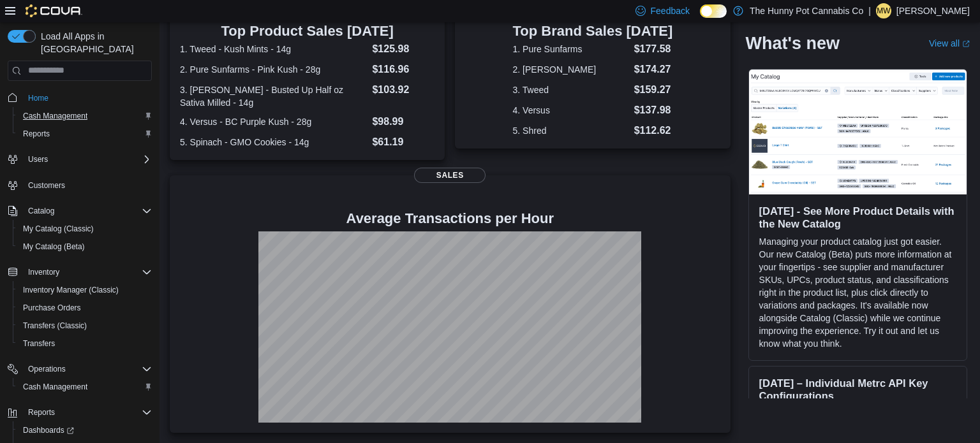  I want to click on dd: $98.99, so click(403, 122).